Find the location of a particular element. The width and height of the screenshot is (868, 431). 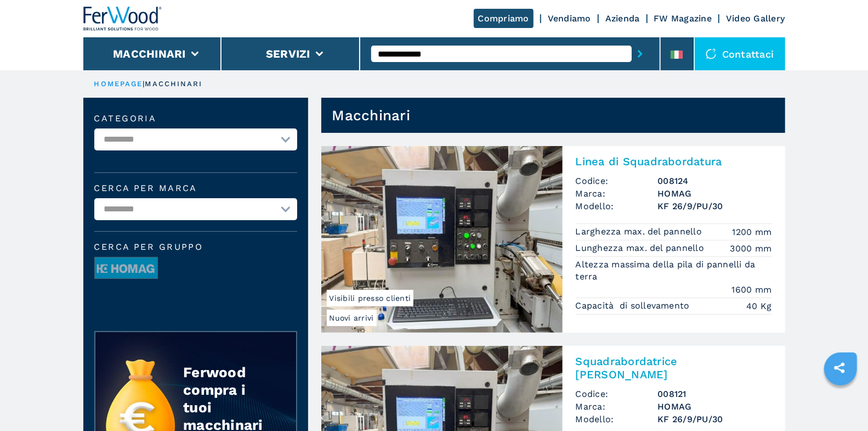

p: Capacità di sollevamento is located at coordinates (635, 306).